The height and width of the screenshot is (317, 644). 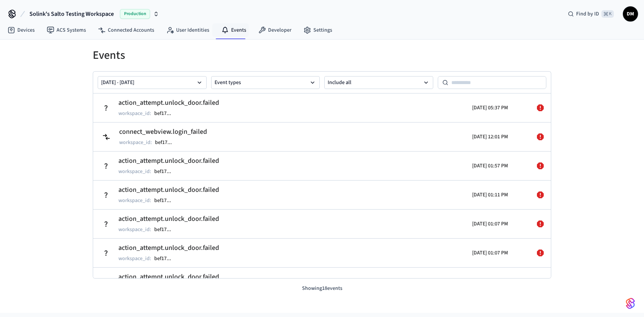 What do you see at coordinates (591, 14) in the screenshot?
I see `div: Find by ID⌘ K` at bounding box center [591, 14].